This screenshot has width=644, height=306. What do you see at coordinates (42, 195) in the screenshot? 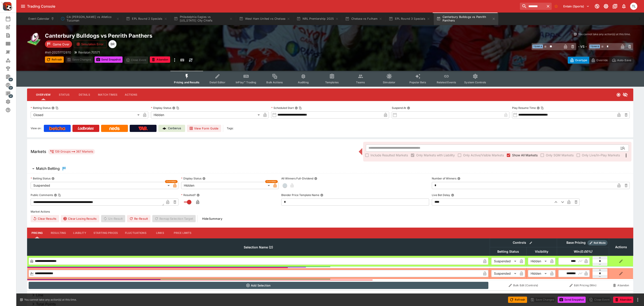
I see `p: Public Comments` at bounding box center [42, 195].